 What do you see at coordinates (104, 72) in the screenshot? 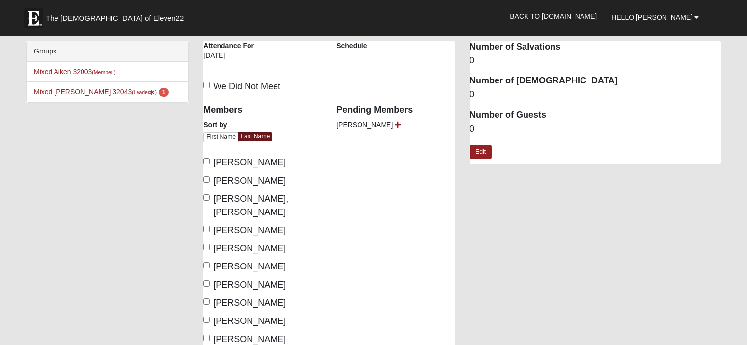
I see `small: (Member )` at bounding box center [104, 72].